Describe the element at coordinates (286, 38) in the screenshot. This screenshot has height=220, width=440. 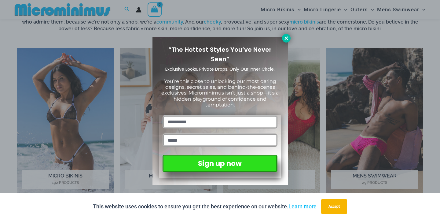
I see `button: Close` at that location.